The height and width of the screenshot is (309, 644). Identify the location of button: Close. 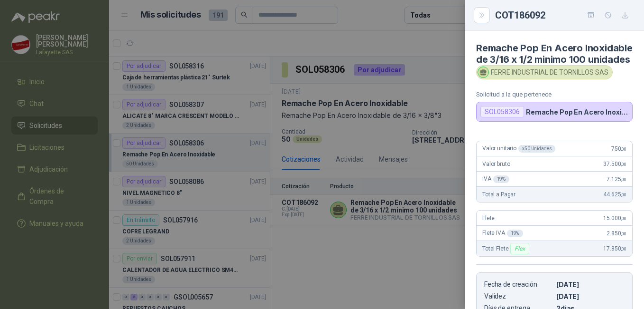
(482, 15).